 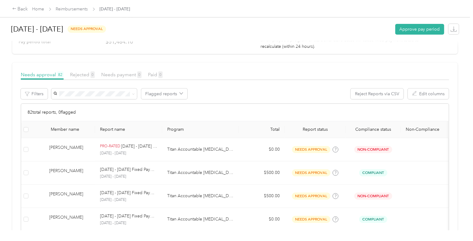 What do you see at coordinates (155, 74) in the screenshot?
I see `span: Paid` at bounding box center [155, 74].